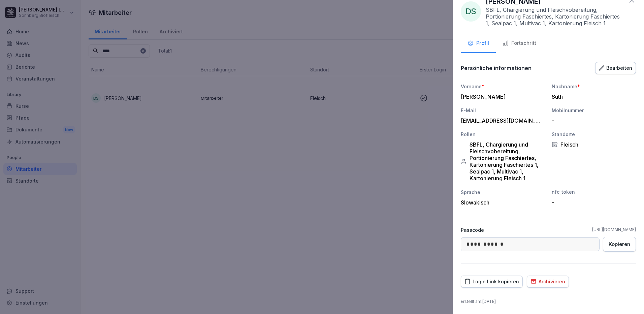 This screenshot has width=644, height=314. Describe the element at coordinates (519, 44) in the screenshot. I see `button: Fortschritt` at that location.